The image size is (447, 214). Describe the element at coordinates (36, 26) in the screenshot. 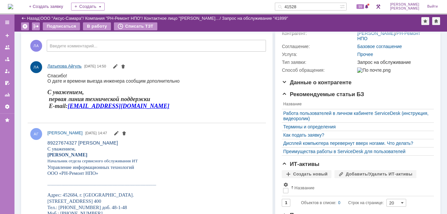

I see `div: Работа с массовостью` at that location.